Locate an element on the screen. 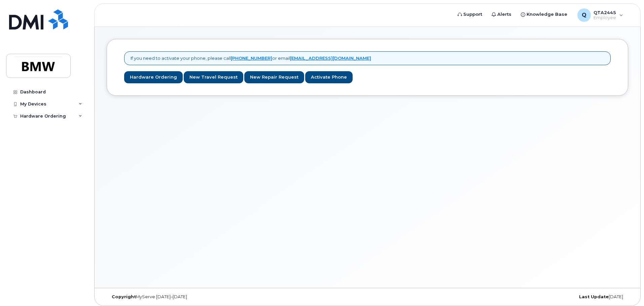 The width and height of the screenshot is (644, 306). a: Activate Phone is located at coordinates (329, 77).